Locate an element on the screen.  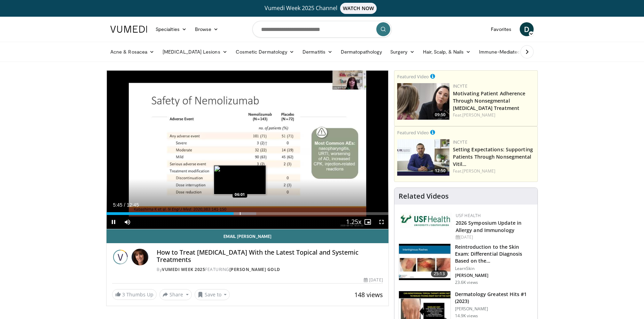
a: Acne & Rosacea is located at coordinates (132, 52).